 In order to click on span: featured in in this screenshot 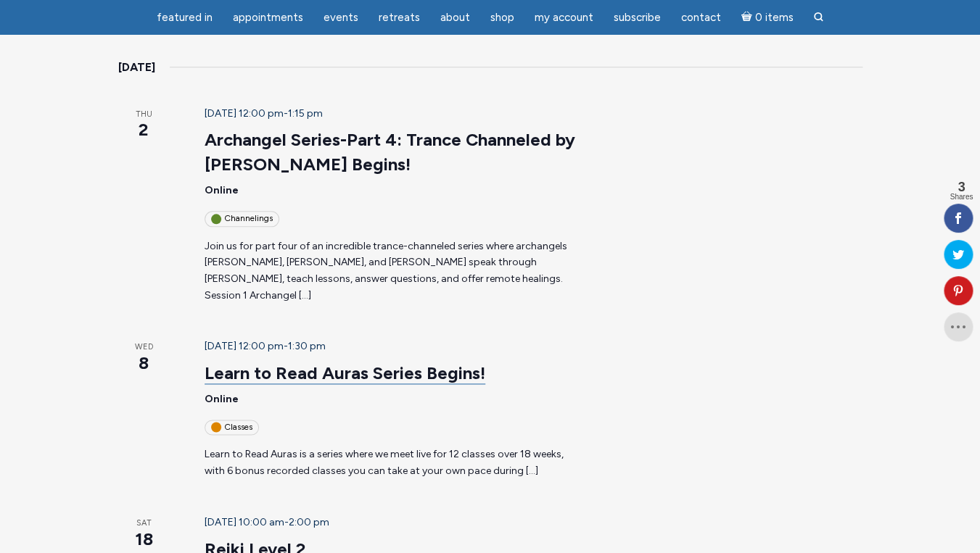, I will do `click(184, 17)`.